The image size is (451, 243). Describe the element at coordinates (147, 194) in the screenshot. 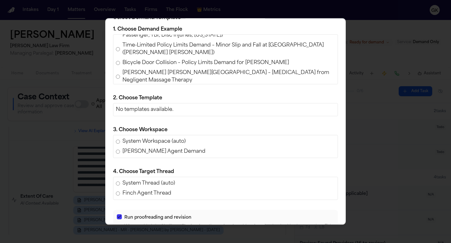

I see `span: Finch Agent Thread` at that location.